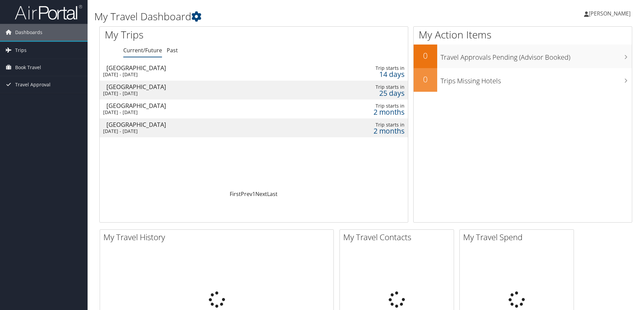 The width and height of the screenshot is (644, 310). I want to click on h3: Trips Missing Hotels, so click(537, 79).